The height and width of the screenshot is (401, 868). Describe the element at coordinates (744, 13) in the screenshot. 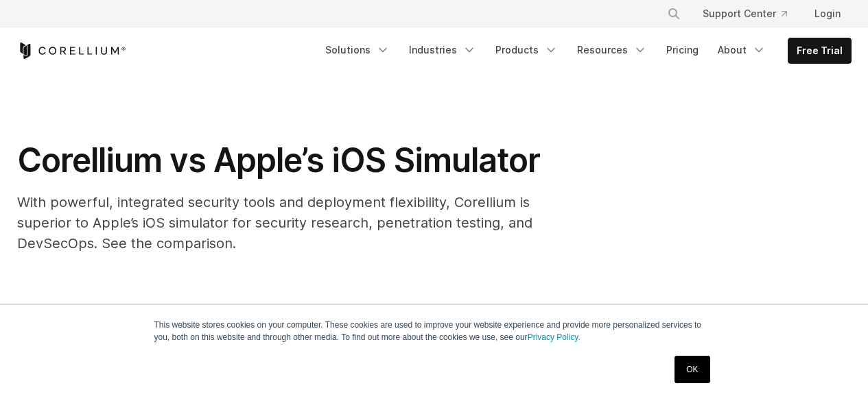

I see `a: Support Center` at that location.